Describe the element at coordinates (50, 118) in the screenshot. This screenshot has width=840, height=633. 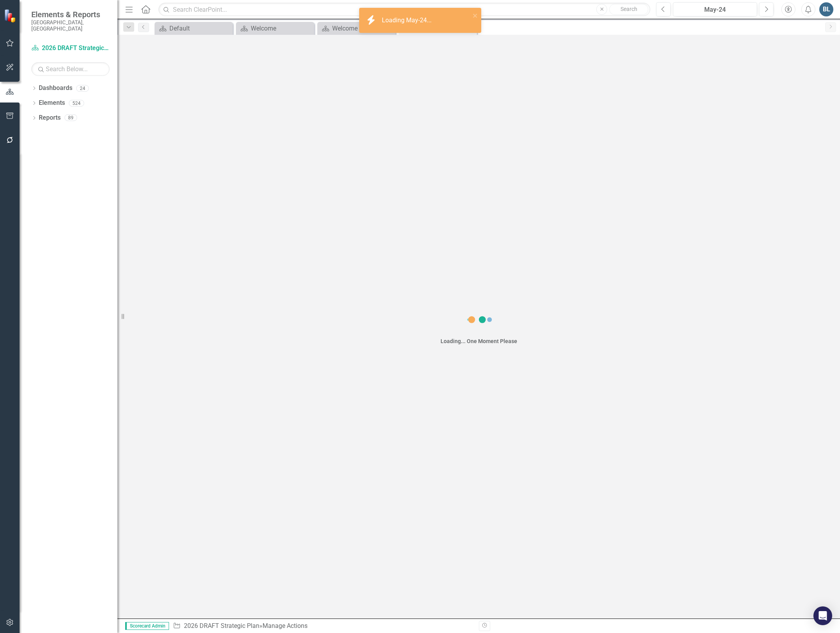
I see `a: Reports` at that location.